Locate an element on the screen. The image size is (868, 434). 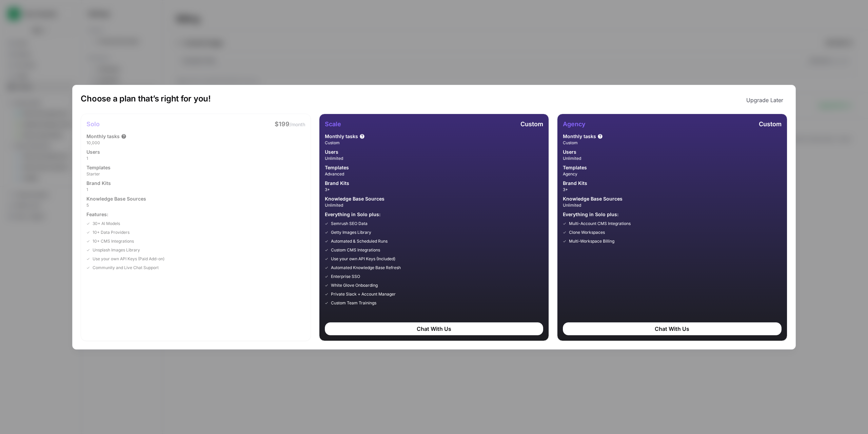
span: Advanced is located at coordinates (434, 174).